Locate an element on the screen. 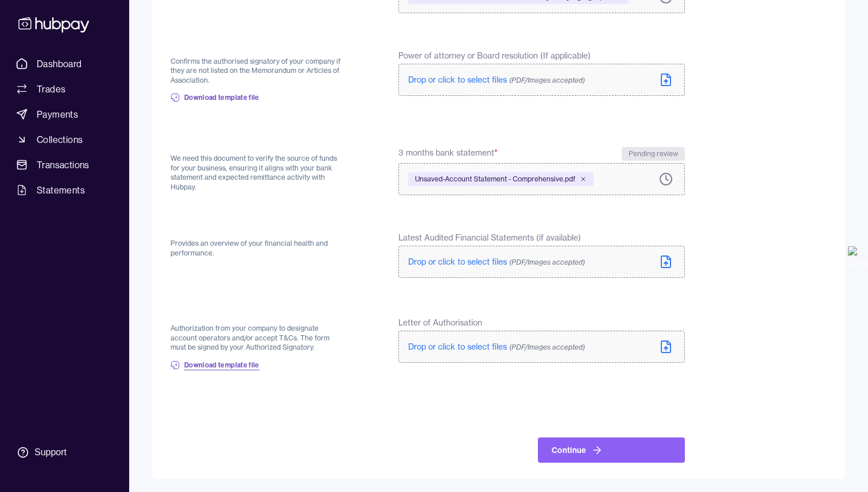 This screenshot has height=492, width=868. span: Latest Audited Financial Statements (if available) is located at coordinates (490, 237).